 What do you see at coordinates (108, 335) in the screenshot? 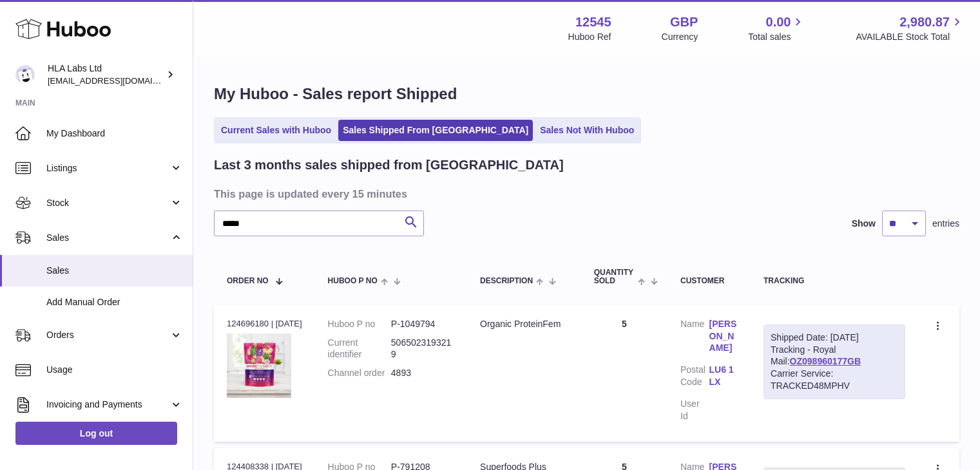
I see `span: Orders` at bounding box center [108, 335].